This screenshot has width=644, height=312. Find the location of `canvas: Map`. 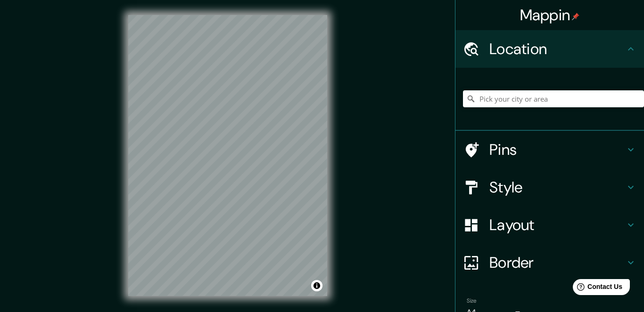

canvas: Map is located at coordinates (227, 155).